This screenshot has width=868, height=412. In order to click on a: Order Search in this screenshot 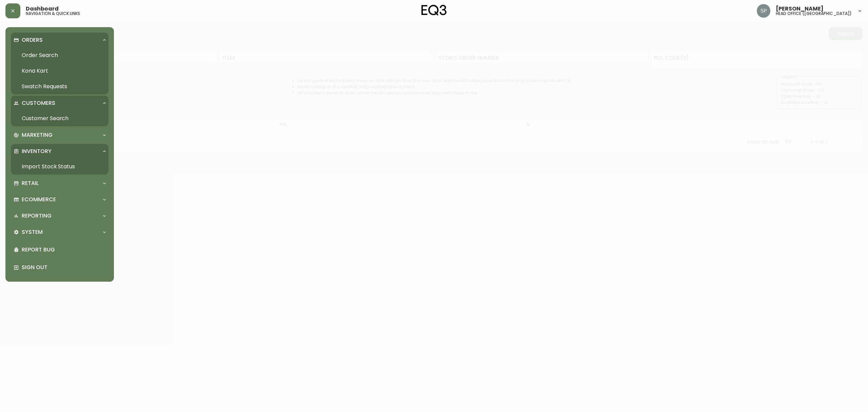, I will do `click(60, 55)`.